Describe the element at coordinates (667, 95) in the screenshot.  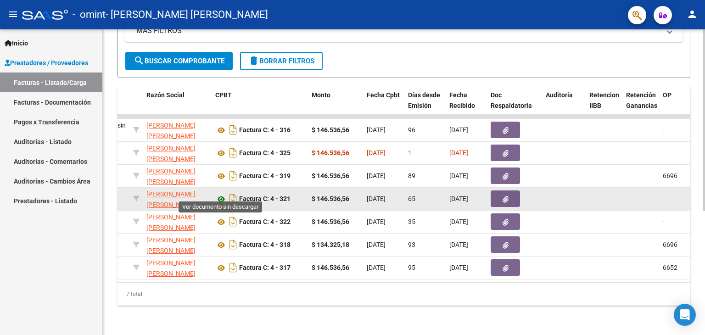
I see `span: OP` at that location.